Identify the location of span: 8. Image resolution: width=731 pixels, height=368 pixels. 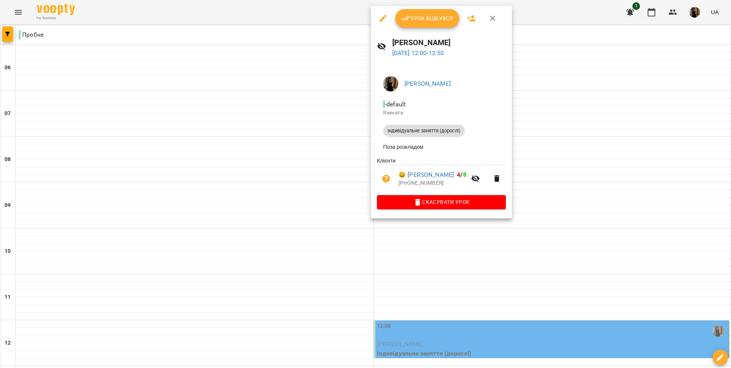
(465, 174).